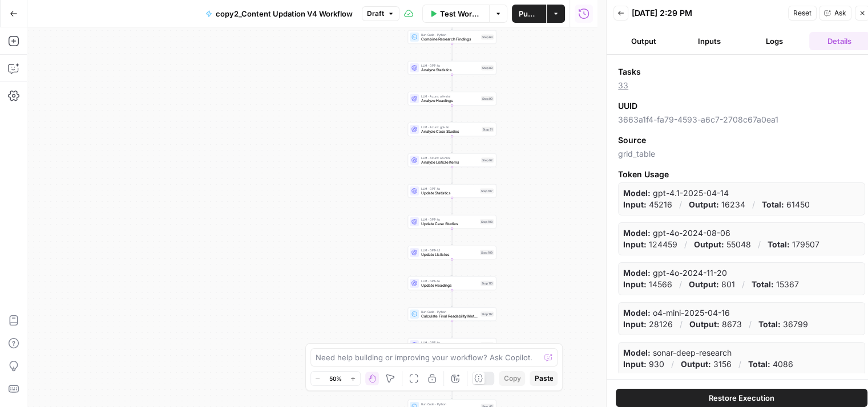 The height and width of the screenshot is (407, 868). What do you see at coordinates (676, 233) in the screenshot?
I see `p: gpt-4o-2024-08-06` at bounding box center [676, 233].